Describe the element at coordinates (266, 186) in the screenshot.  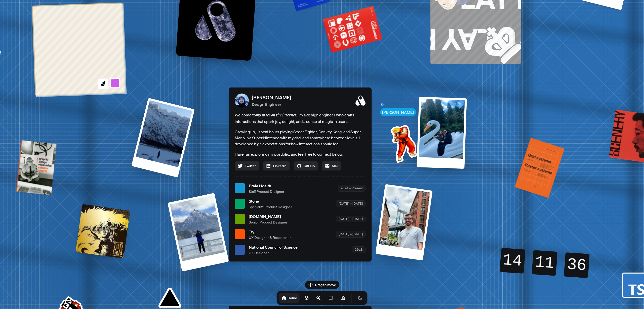
I see `span: Praia Health` at that location.